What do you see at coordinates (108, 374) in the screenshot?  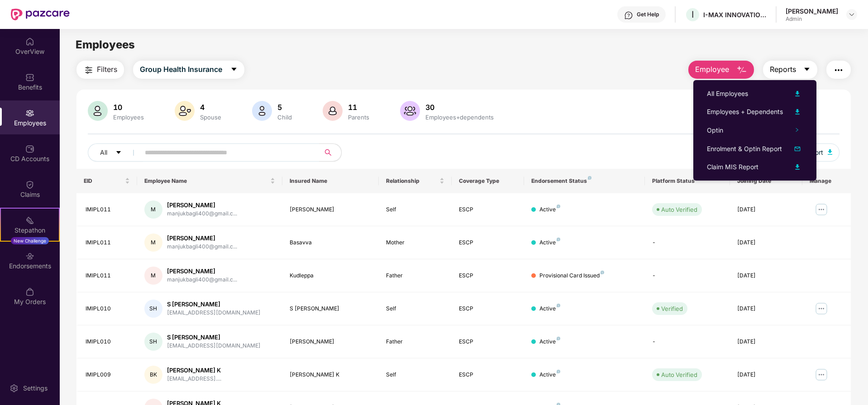 I see `div: IMIPL009` at bounding box center [108, 374].